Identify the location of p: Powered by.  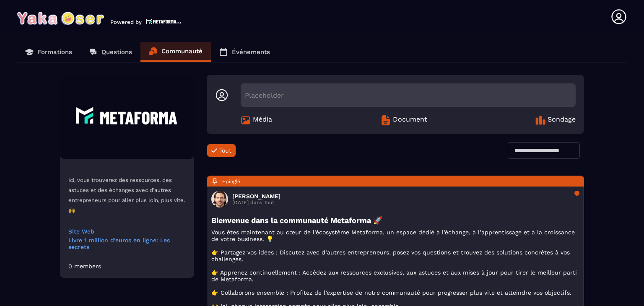
(126, 22).